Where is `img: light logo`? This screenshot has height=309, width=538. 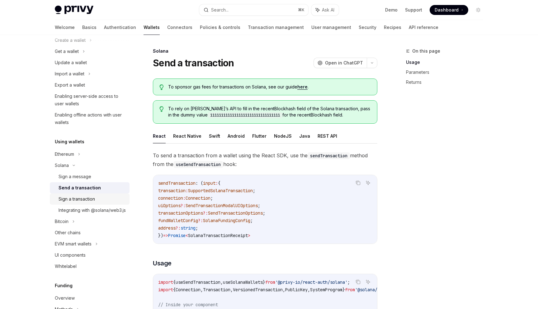 img: light logo is located at coordinates (74, 10).